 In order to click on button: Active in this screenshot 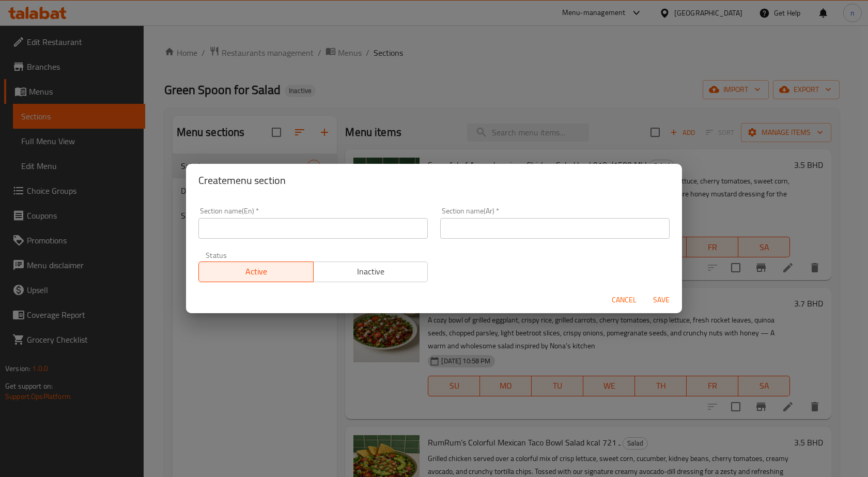, I will do `click(256, 272)`.